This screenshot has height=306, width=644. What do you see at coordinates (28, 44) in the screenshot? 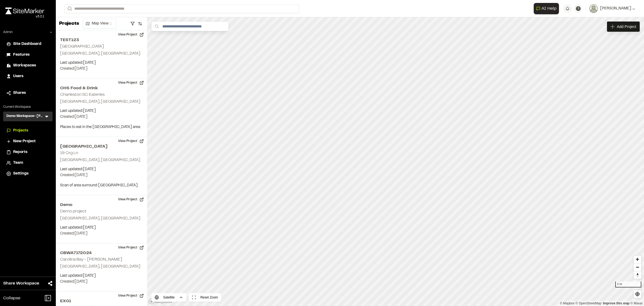
I see `a: Site Dashboard` at bounding box center [28, 44].